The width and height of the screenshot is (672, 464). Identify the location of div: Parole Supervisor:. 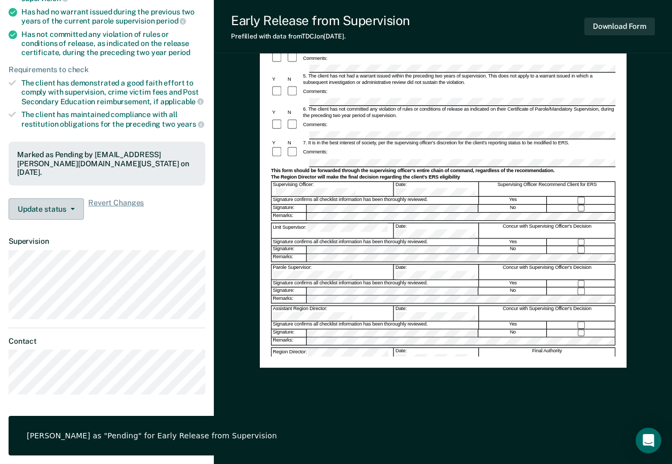
(333, 272).